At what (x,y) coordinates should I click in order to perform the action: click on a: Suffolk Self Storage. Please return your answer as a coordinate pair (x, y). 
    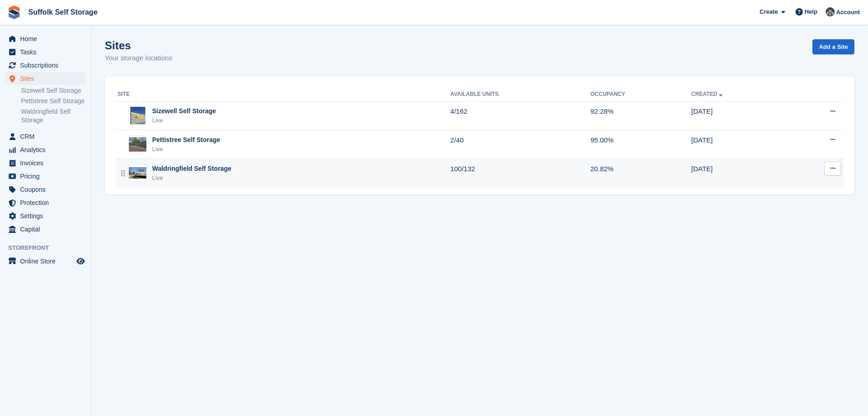
    Looking at the image, I should click on (63, 12).